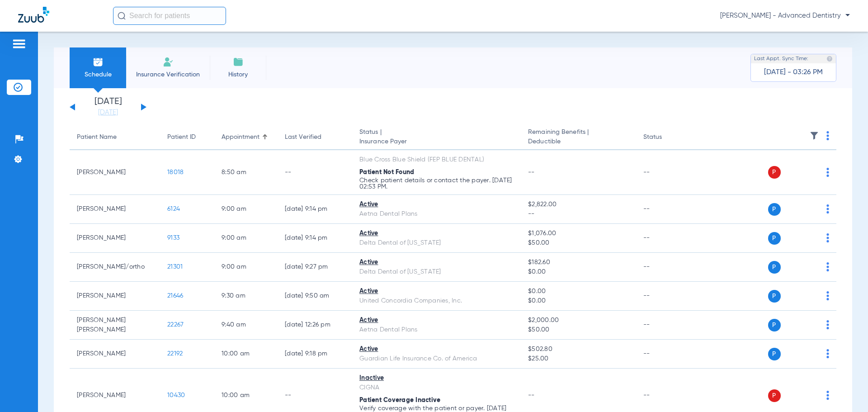 The width and height of the screenshot is (868, 412). Describe the element at coordinates (437, 330) in the screenshot. I see `div: Aetna Dental Plans` at that location.